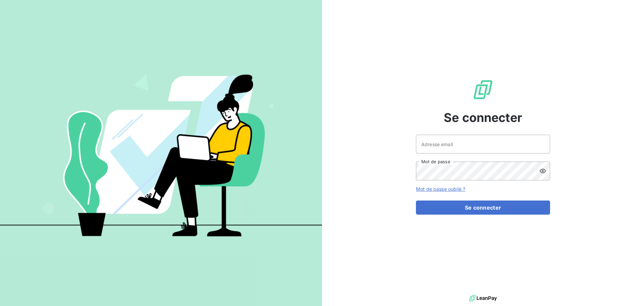  I want to click on img: Logo LeanPay, so click(483, 90).